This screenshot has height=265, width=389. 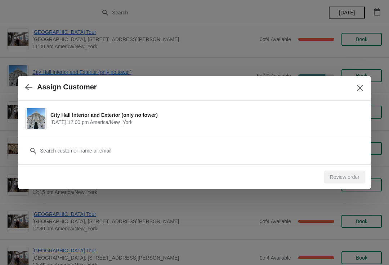 What do you see at coordinates (205, 115) in the screenshot?
I see `span: City Hall Interior and Exterior (only no tower)` at bounding box center [205, 115].